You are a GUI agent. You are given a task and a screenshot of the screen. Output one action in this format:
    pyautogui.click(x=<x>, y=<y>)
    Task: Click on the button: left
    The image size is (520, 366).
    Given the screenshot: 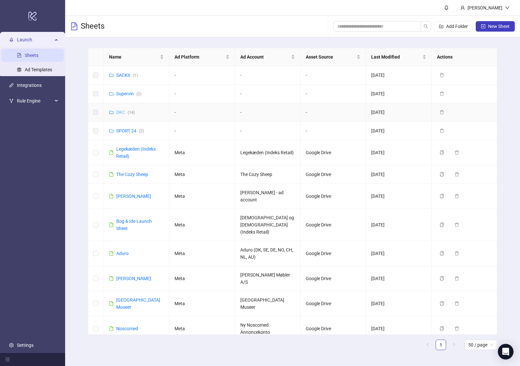 What is the action you would take?
    pyautogui.click(x=428, y=345)
    